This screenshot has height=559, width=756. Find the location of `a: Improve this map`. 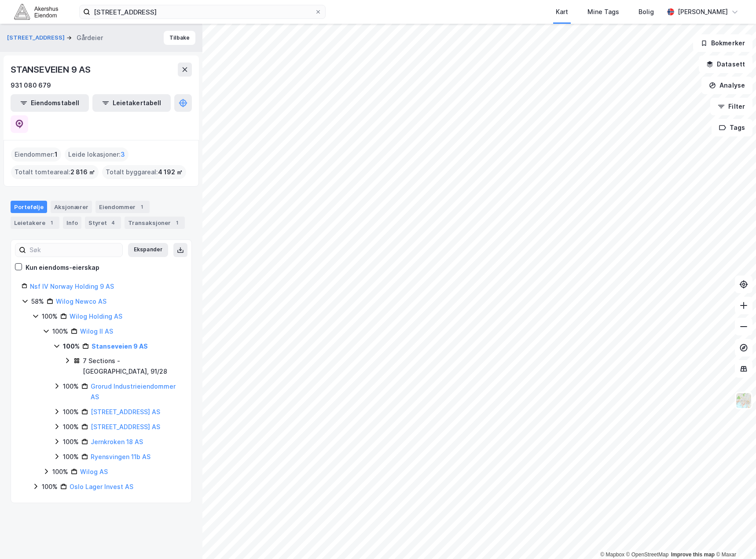

a: Improve this map is located at coordinates (693, 555).